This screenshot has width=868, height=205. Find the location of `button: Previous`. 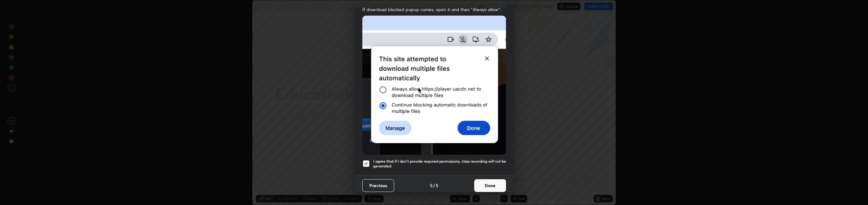

button: Previous is located at coordinates (378, 185).